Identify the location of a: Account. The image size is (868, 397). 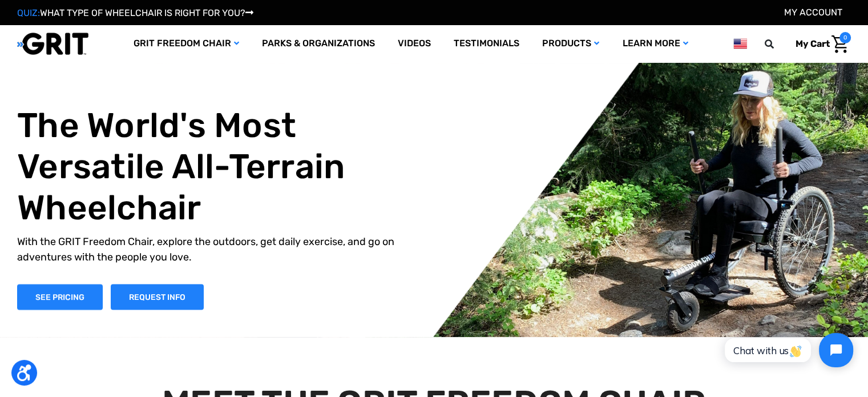
(813, 12).